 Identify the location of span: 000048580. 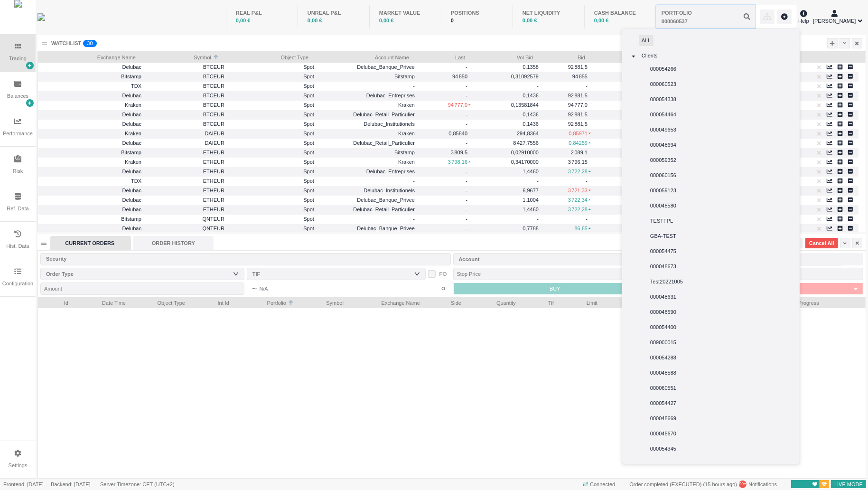
(663, 205).